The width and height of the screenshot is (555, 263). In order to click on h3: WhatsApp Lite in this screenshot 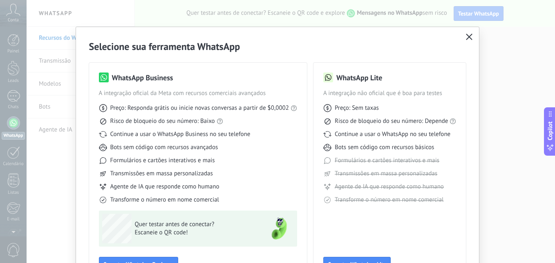, I will do `click(360, 77)`.